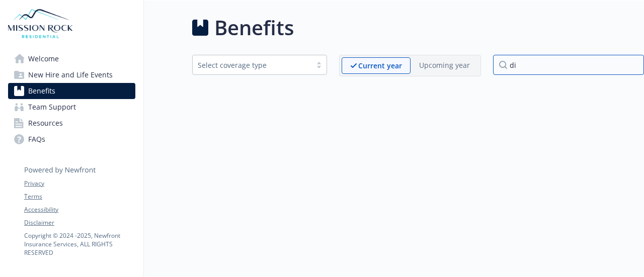 The height and width of the screenshot is (277, 644). I want to click on span: Upcoming year, so click(444, 65).